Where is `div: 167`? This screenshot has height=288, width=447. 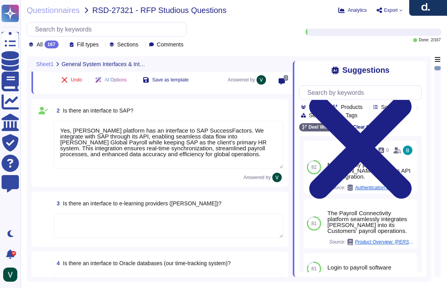 div: 167 is located at coordinates (52, 44).